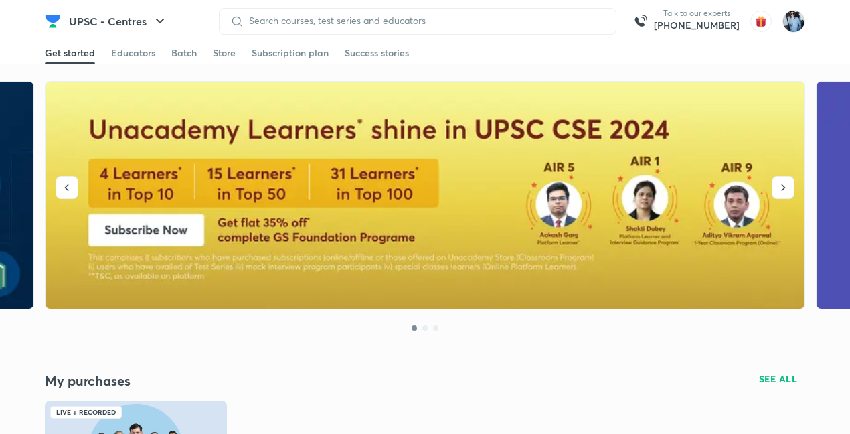 The image size is (850, 434). What do you see at coordinates (779, 379) in the screenshot?
I see `span: SEE ALL` at bounding box center [779, 379].